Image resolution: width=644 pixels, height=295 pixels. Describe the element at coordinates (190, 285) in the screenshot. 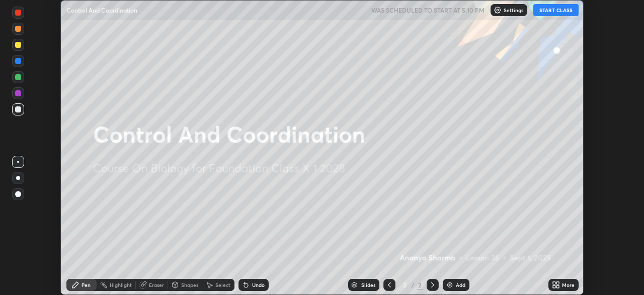

I see `div: Shapes` at that location.